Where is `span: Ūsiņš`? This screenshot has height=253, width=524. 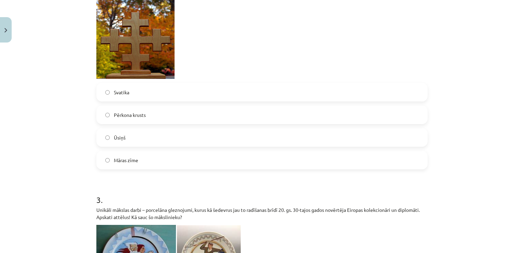 span: Ūsiņš is located at coordinates (120, 137).